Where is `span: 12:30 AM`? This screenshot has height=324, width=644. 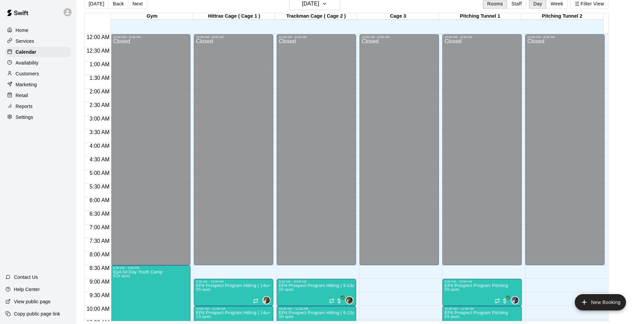
span: 12:30 AM is located at coordinates (98, 51).